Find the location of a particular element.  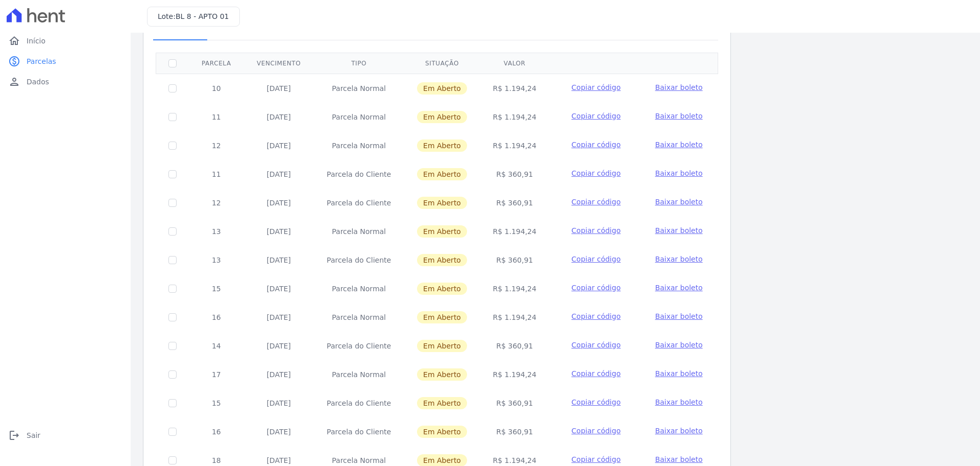

th: Vencimento is located at coordinates (279, 63).